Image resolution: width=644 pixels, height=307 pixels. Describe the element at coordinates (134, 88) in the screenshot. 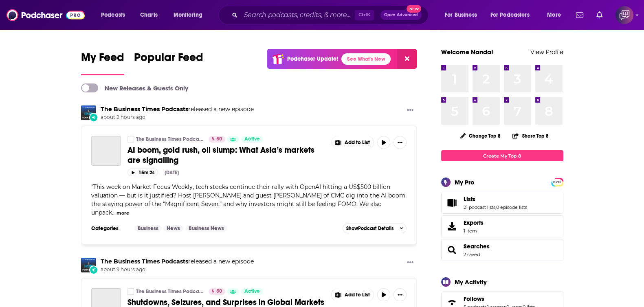

I see `a: New Releases & Guests Only` at that location.